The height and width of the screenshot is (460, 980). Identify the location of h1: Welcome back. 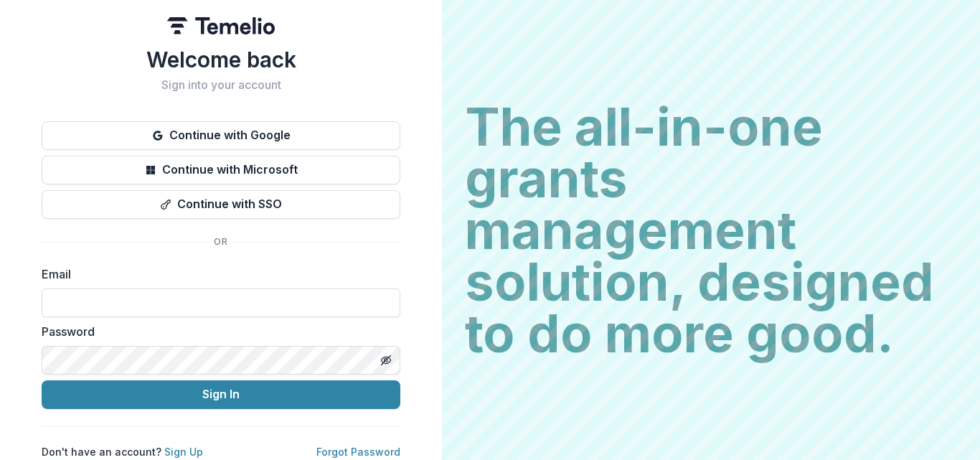
(221, 60).